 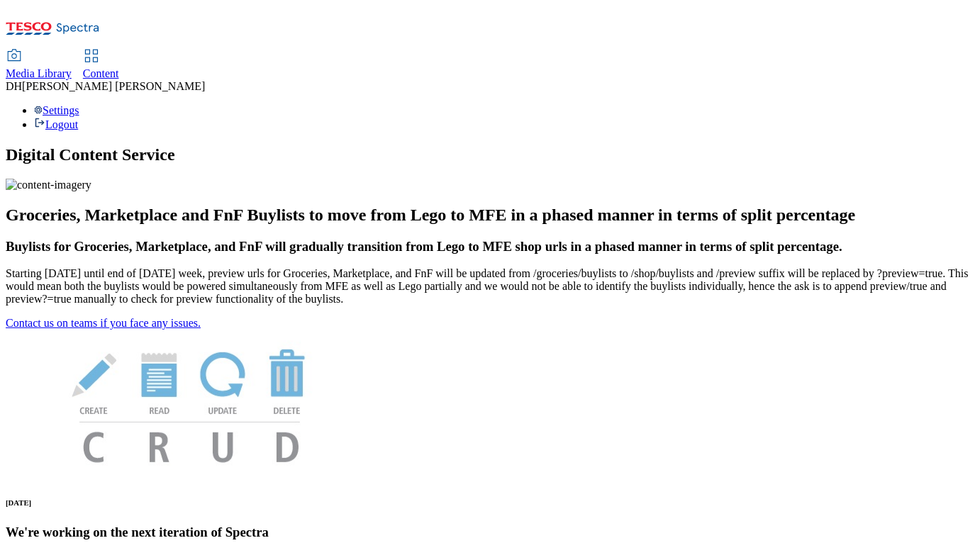 I want to click on a: Contact us on teams if you face any issues., so click(x=103, y=323).